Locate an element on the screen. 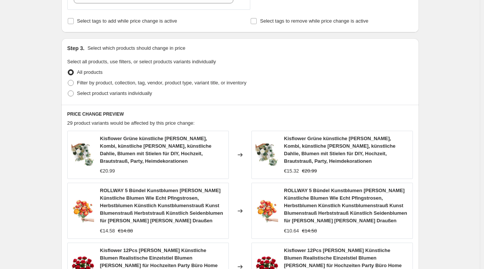 The height and width of the screenshot is (269, 484). span: All products is located at coordinates (90, 72).